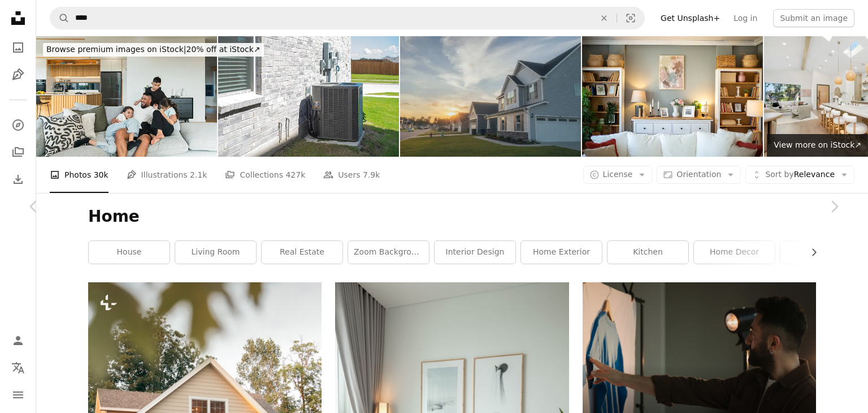 This screenshot has width=868, height=413. I want to click on a: family, so click(821, 253).